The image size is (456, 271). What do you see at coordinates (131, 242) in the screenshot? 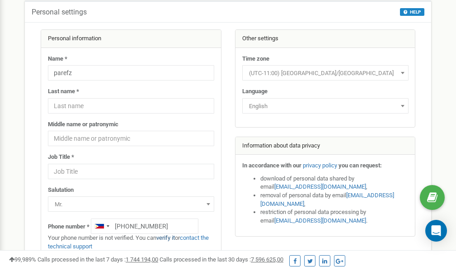
I see `p: Your phone number is not verified. You can or` at bounding box center [131, 242].